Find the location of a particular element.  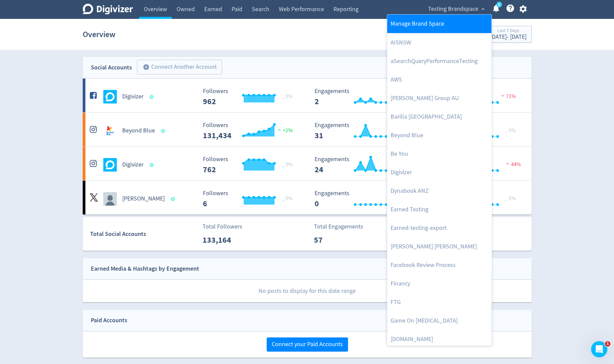

a: Beyond Blue is located at coordinates (439, 135).